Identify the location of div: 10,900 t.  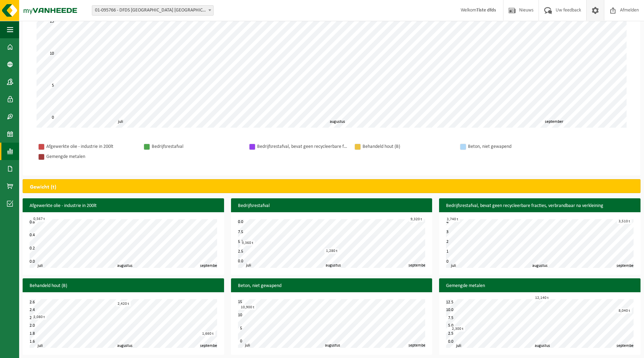
(247, 308).